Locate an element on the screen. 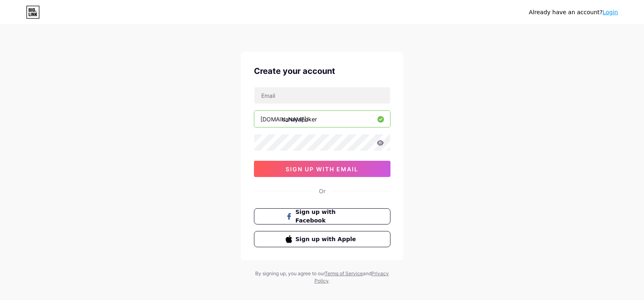 Image resolution: width=644 pixels, height=300 pixels. span: sign up with email is located at coordinates (322, 169).